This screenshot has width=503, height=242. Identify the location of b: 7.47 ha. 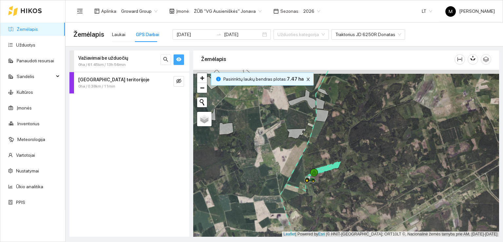
(295, 79).